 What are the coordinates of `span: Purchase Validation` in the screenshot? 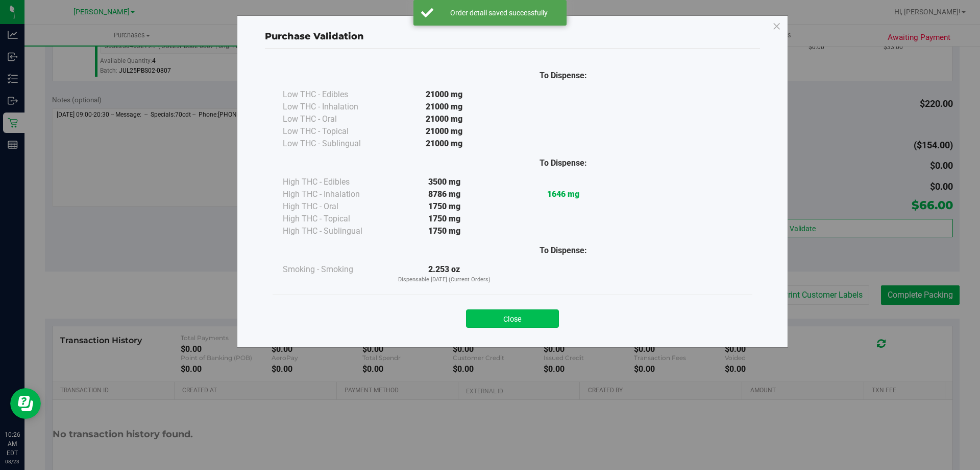 It's located at (314, 36).